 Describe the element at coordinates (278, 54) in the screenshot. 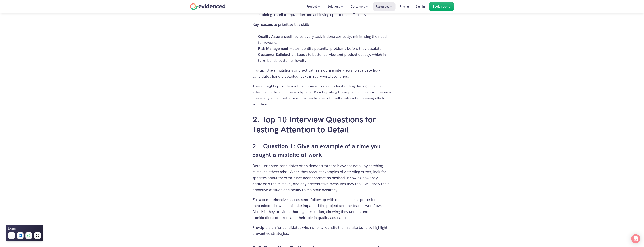

I see `strong: Customer Satisfaction:` at that location.